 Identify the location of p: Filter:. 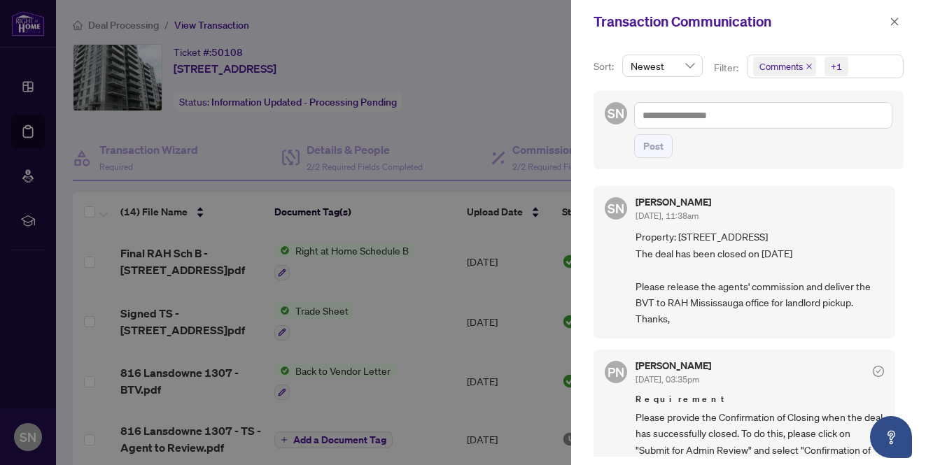
(727, 68).